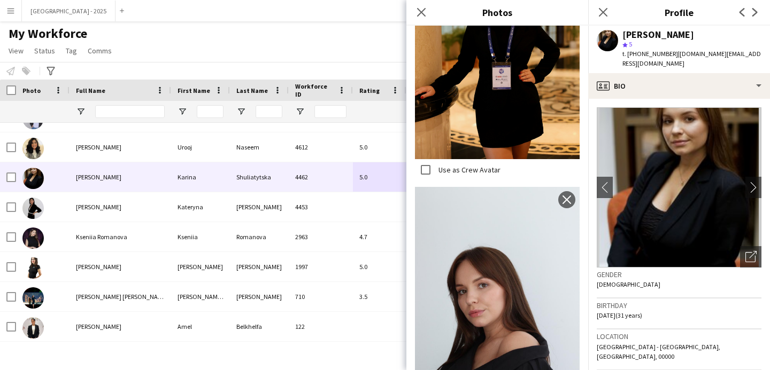  I want to click on div: 122, so click(321, 327).